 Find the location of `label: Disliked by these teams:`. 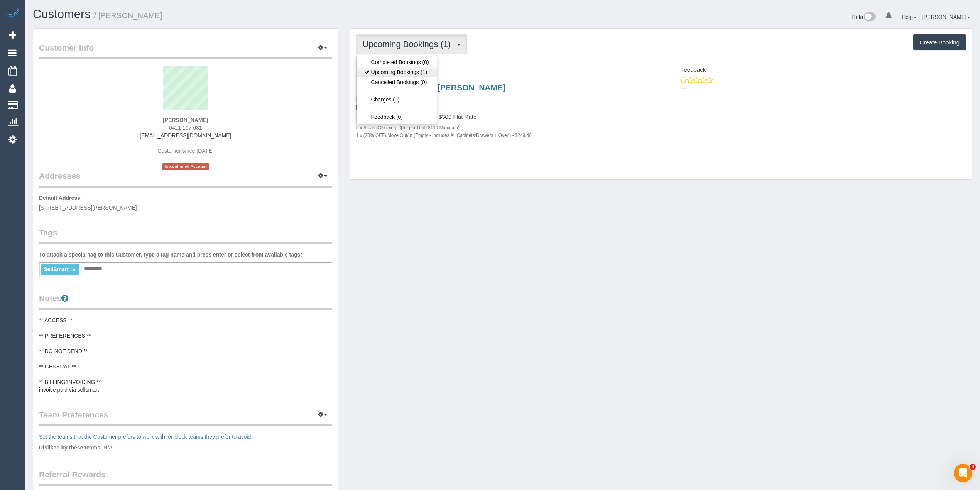

label: Disliked by these teams: is located at coordinates (70, 448).